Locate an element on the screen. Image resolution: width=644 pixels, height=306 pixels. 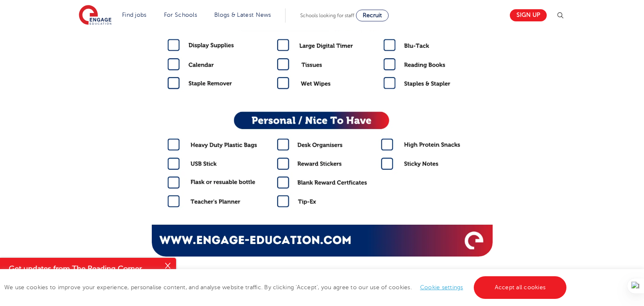
a: Blogs & Latest News is located at coordinates (243, 15).